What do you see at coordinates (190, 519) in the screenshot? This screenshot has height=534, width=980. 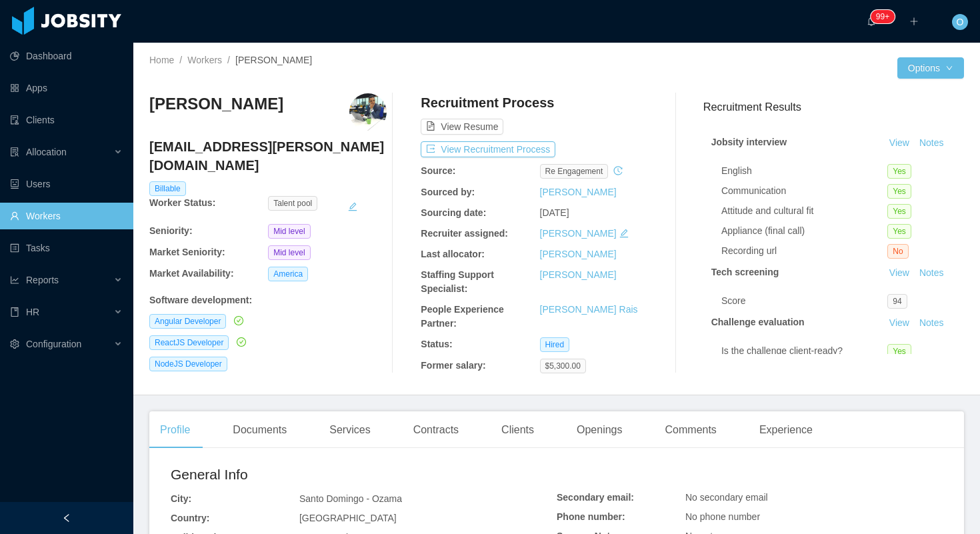 I see `b: Country:` at bounding box center [190, 519].